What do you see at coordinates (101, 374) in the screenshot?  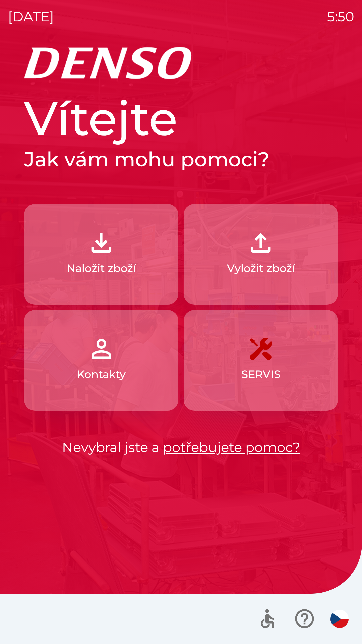 I see `p: Kontakty` at bounding box center [101, 374].